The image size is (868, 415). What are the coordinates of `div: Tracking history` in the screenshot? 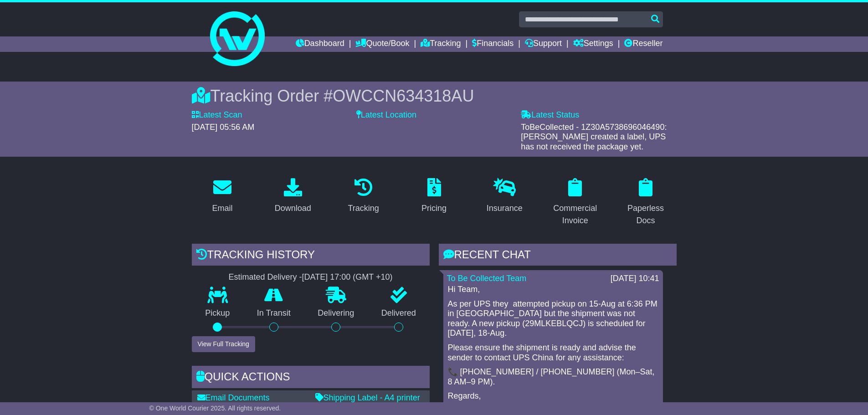 It's located at (310, 256).